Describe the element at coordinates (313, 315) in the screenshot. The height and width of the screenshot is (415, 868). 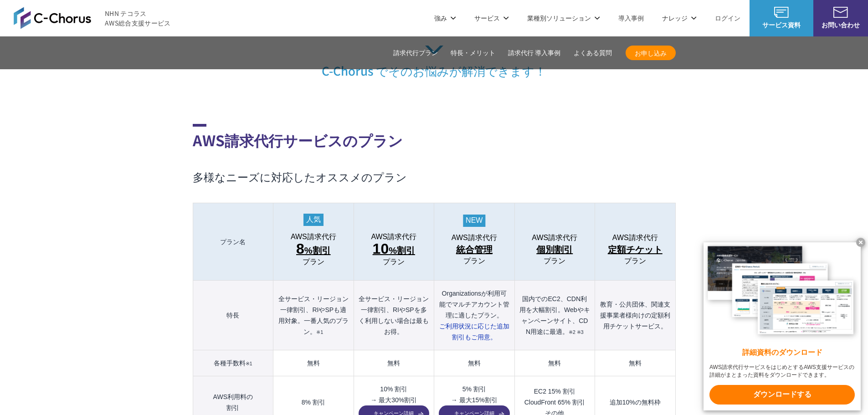
I see `th: 全サービス・リージョン一律割引、RIやSPも適用対象。一番人気のプラン。` at that location.